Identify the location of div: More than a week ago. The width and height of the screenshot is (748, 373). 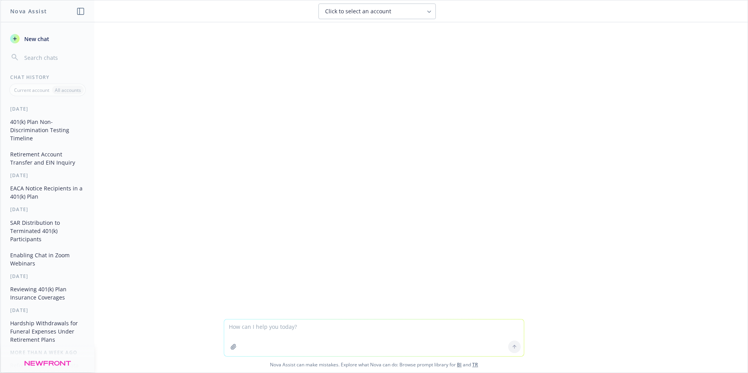
(47, 352).